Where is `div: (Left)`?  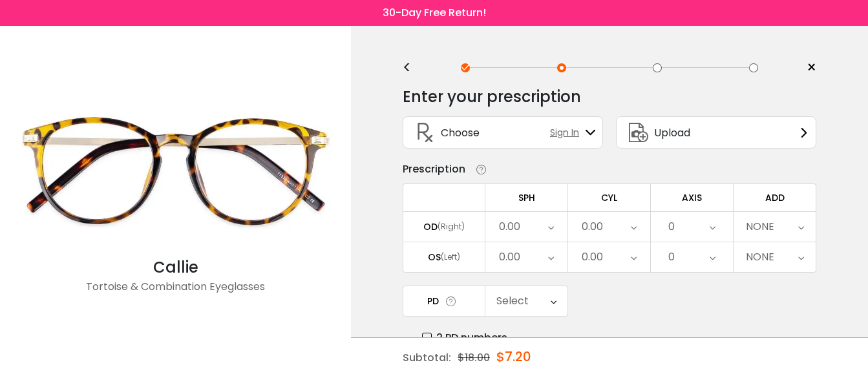
div: (Left) is located at coordinates (451, 257).